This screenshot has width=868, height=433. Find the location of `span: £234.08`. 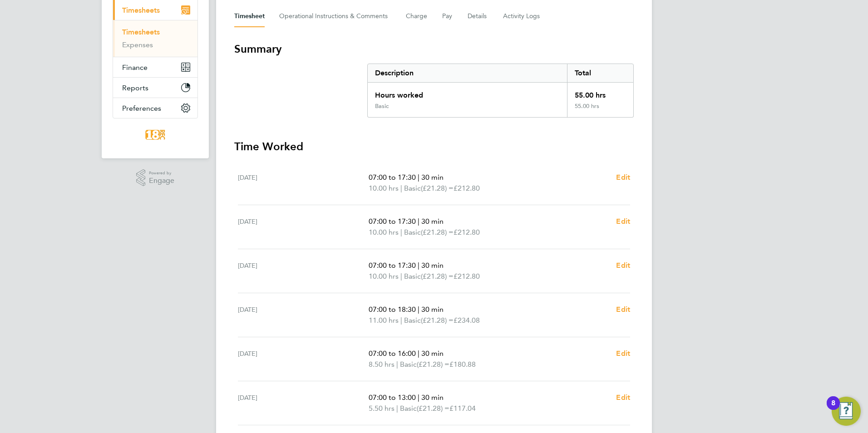

span: £234.08 is located at coordinates (467, 320).